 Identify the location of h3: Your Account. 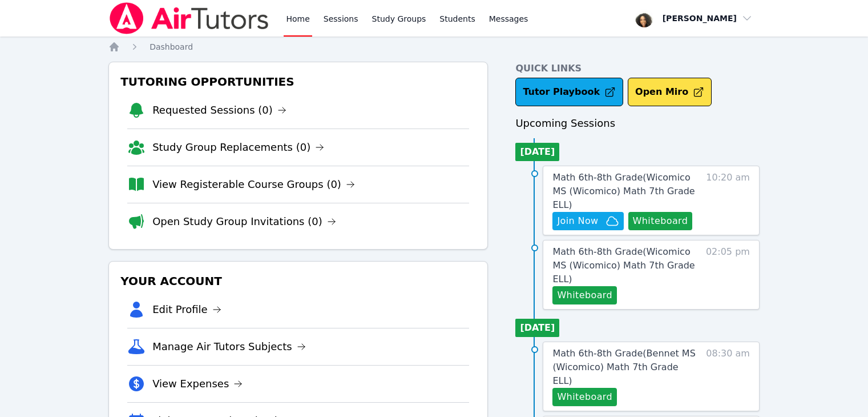
(298, 281).